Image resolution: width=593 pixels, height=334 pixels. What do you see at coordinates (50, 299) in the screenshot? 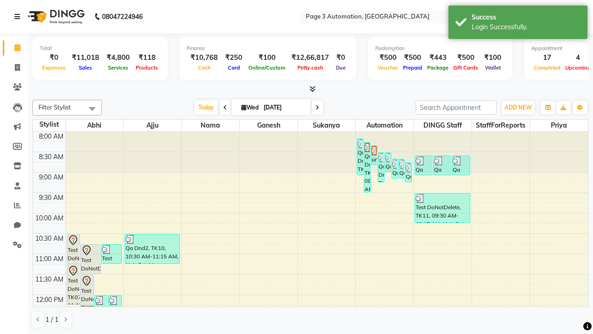
I see `div: 12:00 PM` at bounding box center [50, 299].